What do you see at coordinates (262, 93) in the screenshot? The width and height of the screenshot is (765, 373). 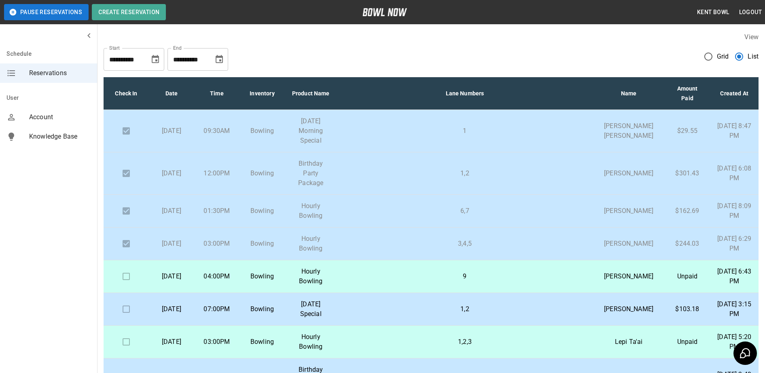 I see `th: Inventory` at bounding box center [262, 93].